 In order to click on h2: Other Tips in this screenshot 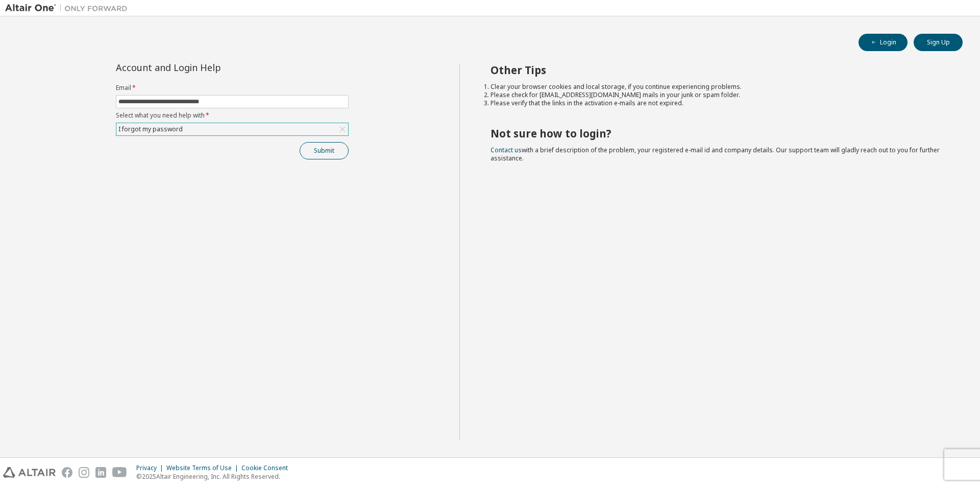, I will do `click(717, 70)`.